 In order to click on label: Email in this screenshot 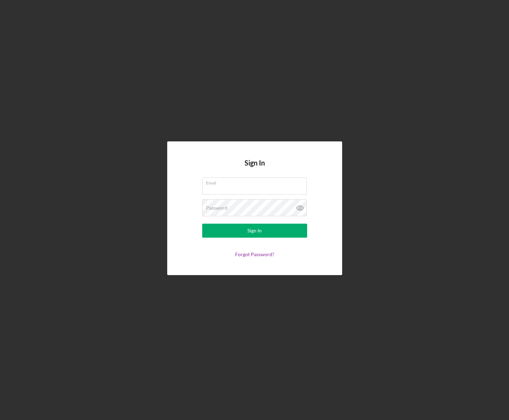, I will do `click(257, 181)`.